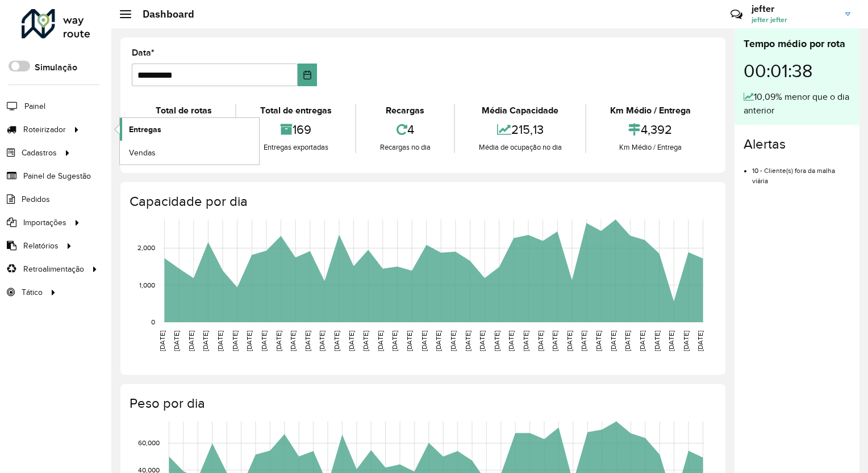 This screenshot has width=868, height=473. I want to click on h4: Capacidade por dia, so click(422, 201).